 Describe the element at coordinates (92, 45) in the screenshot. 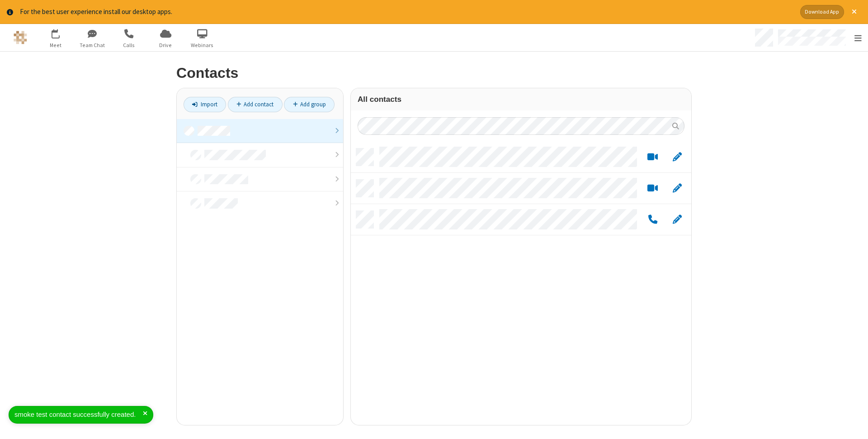

I see `span: Team Chat` at that location.